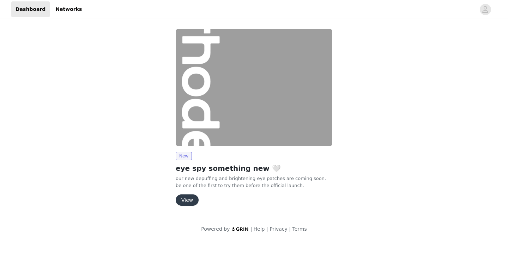 Image resolution: width=508 pixels, height=274 pixels. Describe the element at coordinates (215, 229) in the screenshot. I see `span: Powered by` at that location.